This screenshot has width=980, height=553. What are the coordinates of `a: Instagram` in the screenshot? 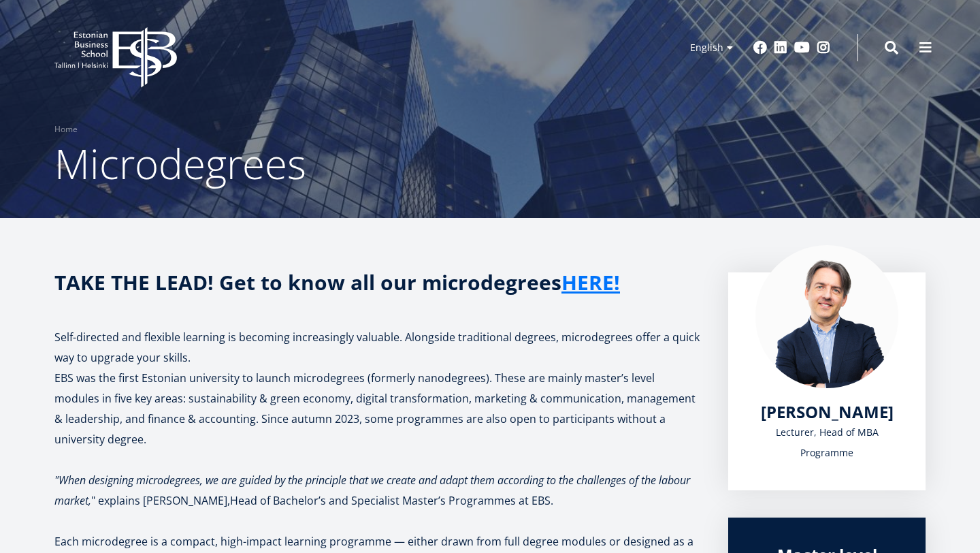 It's located at (824, 48).